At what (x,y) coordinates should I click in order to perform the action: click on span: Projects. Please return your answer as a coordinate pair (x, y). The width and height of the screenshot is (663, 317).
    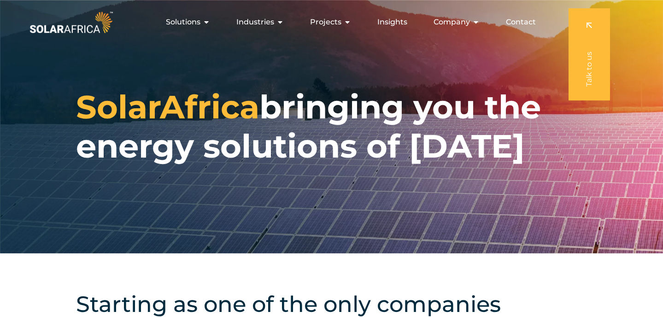
    Looking at the image, I should click on (326, 22).